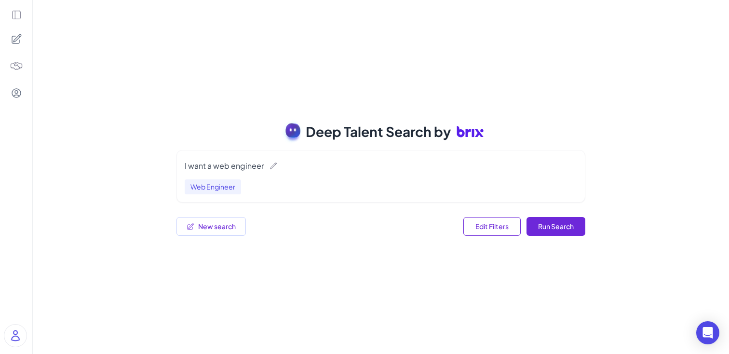 The height and width of the screenshot is (354, 729). Describe the element at coordinates (16, 66) in the screenshot. I see `img: 4blF7nbYMBMHBwcHBwcHBwcHBwcHBwcHB4es+Bd0DLy0SdzEZwAAAABJRU5ErkJggg==` at that location.